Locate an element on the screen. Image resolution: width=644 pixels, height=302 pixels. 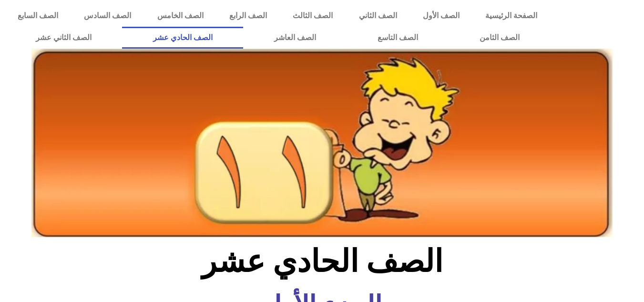
h2: الصف الحادي عشر is located at coordinates (322, 262).